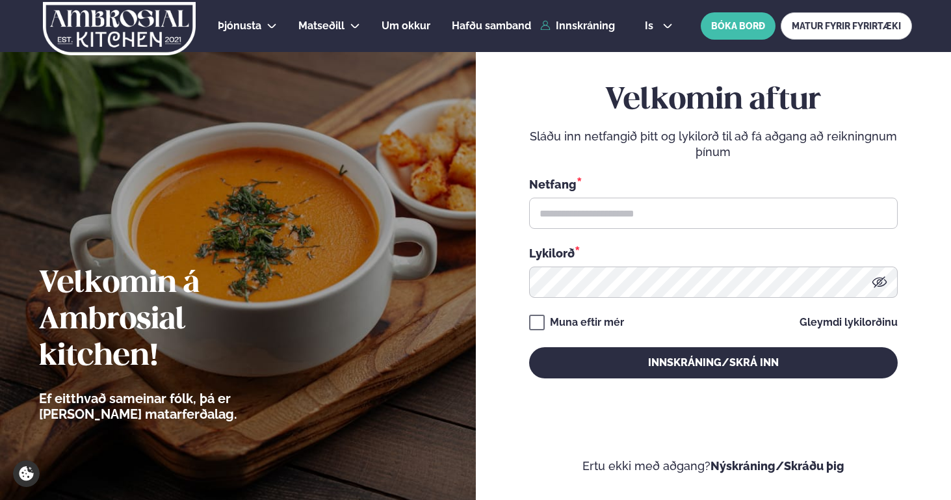 This screenshot has width=951, height=500. Describe the element at coordinates (492, 26) in the screenshot. I see `a: Hafðu samband` at that location.